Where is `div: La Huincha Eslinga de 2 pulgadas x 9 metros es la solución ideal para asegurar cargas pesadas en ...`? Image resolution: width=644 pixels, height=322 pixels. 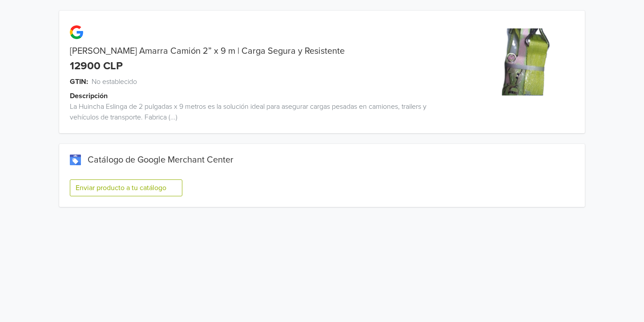
div: La Huincha Eslinga de 2 pulgadas x 9 metros es la solución ideal para asegurar cargas pesadas en ... is located at coordinates (256, 112).